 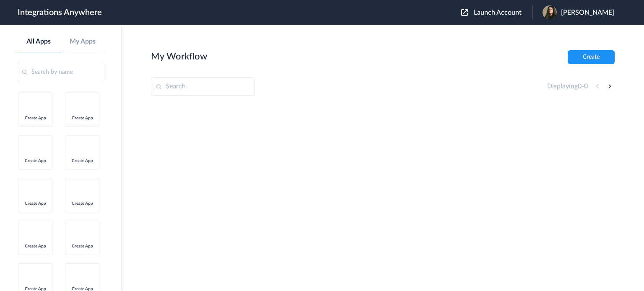 What do you see at coordinates (496, 13) in the screenshot?
I see `button: Launch Account` at bounding box center [496, 13].